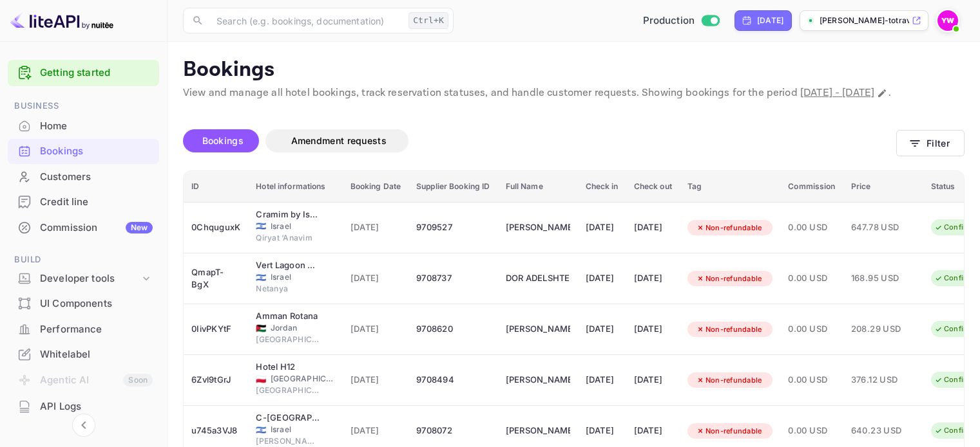 The width and height of the screenshot is (980, 447). I want to click on th: Supplier Booking ID, so click(453, 187).